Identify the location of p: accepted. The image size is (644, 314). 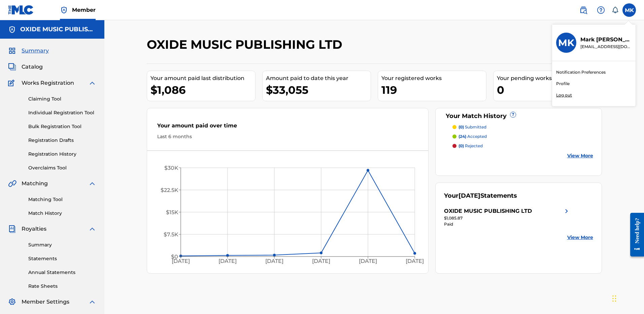
(472, 137).